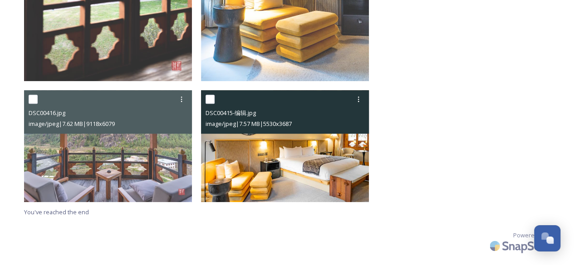  I want to click on span: DSC00416.jpg, so click(47, 113).